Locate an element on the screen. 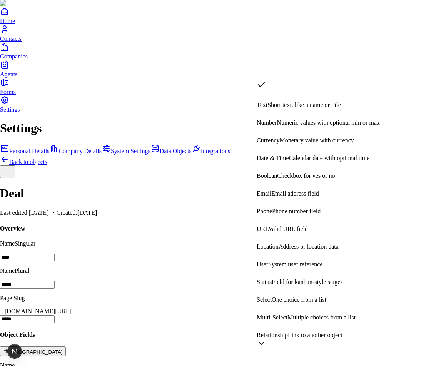  span: Calendar date with optional time is located at coordinates (329, 158).